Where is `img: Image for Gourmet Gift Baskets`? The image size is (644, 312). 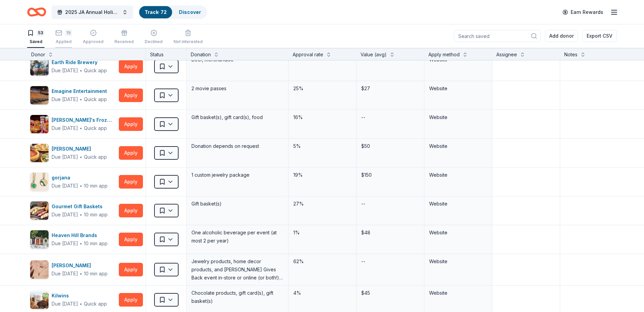 img: Image for Gourmet Gift Baskets is located at coordinates (39, 211).